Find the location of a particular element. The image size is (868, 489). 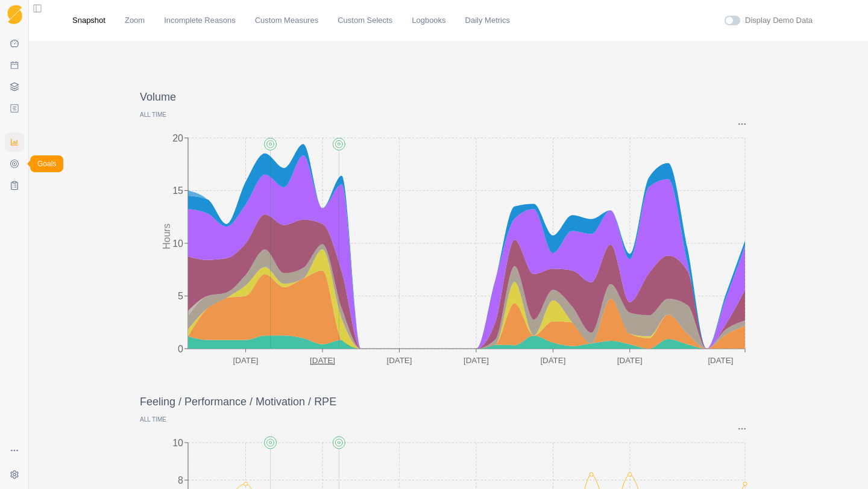

tspan: 0 is located at coordinates (180, 349).